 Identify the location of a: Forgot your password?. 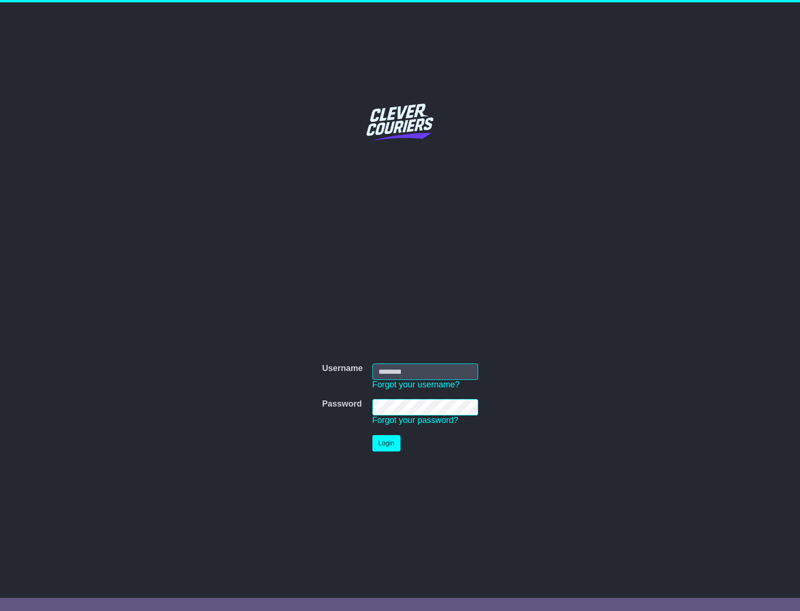
(415, 420).